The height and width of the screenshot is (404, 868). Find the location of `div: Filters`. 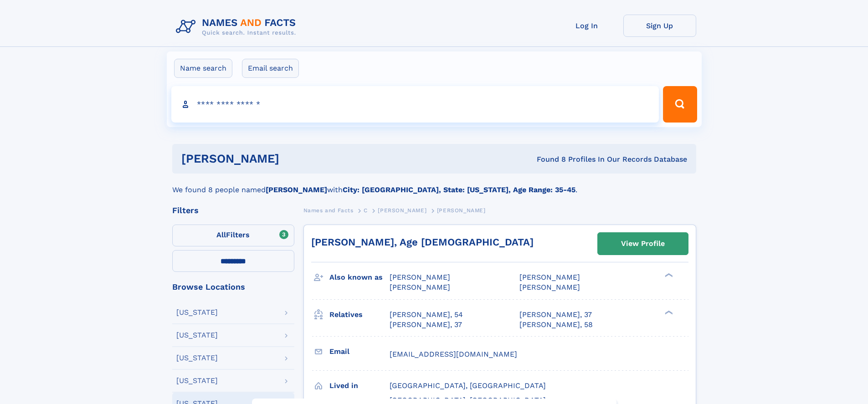

div: Filters is located at coordinates (233, 210).